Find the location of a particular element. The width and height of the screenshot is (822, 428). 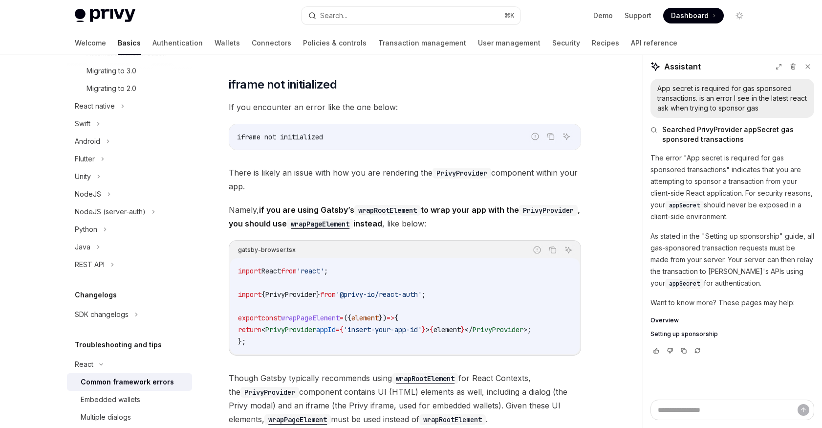

span: Dashboard is located at coordinates (690, 16).